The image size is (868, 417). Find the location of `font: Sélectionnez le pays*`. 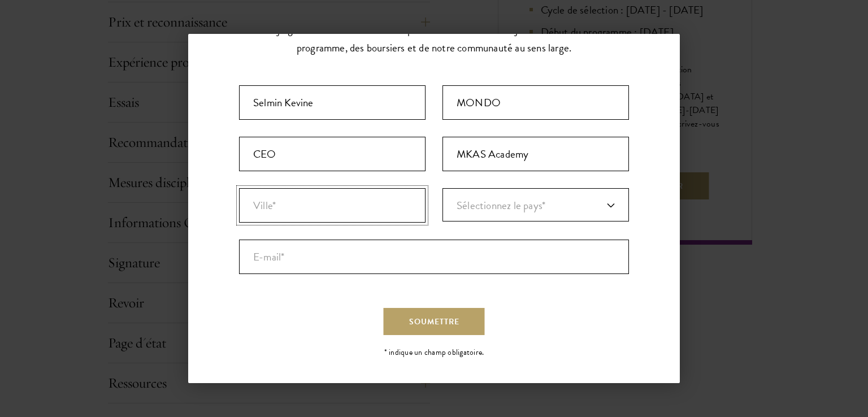

font: Sélectionnez le pays* is located at coordinates (500, 205).